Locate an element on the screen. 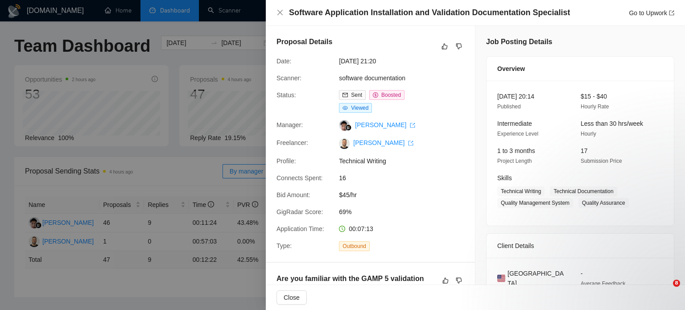 The width and height of the screenshot is (685, 310). span: Freelancer: is located at coordinates (292, 143).